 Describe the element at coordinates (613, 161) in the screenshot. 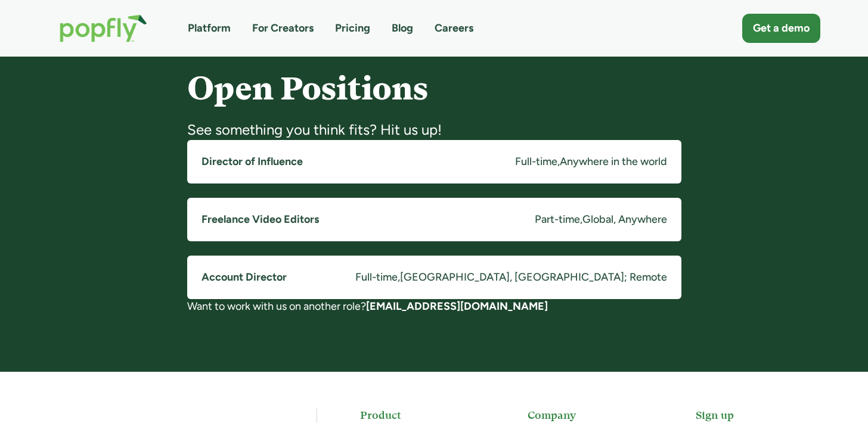

I see `div: Anywhere in the world` at that location.